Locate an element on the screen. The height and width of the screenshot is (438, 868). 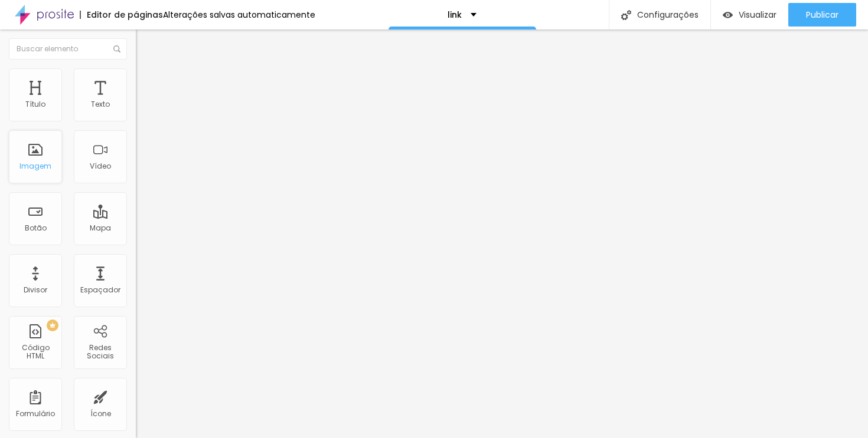
font: Título is located at coordinates (35, 104).